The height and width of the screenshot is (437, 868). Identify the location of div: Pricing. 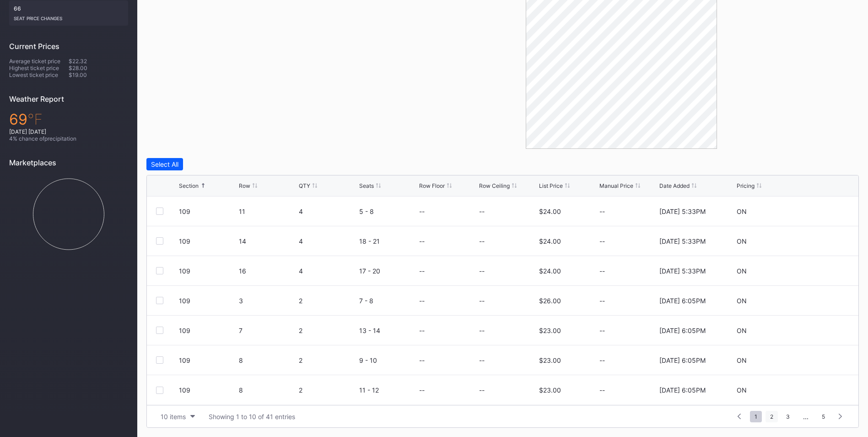
(745, 185).